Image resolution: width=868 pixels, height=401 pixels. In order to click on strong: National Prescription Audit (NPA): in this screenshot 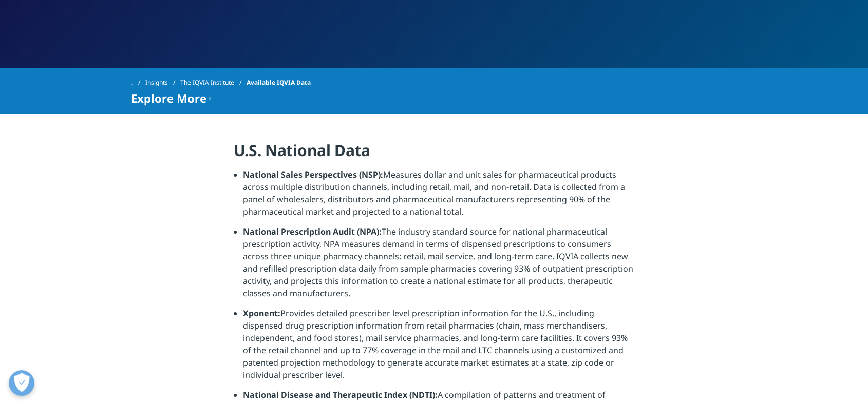, I will do `click(312, 232)`.